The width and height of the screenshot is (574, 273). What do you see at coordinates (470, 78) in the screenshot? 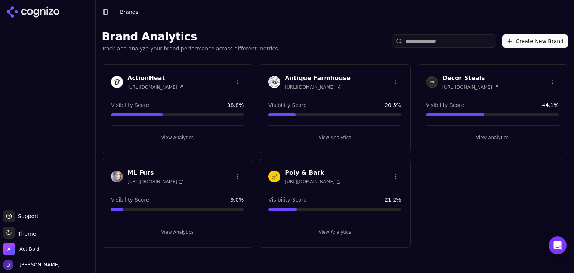
I see `h3: Decor Steals` at bounding box center [470, 78].